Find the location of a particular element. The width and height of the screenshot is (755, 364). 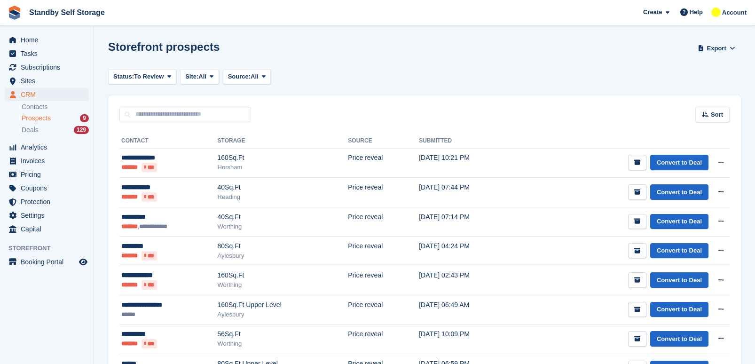

div: 129 is located at coordinates (81, 130).